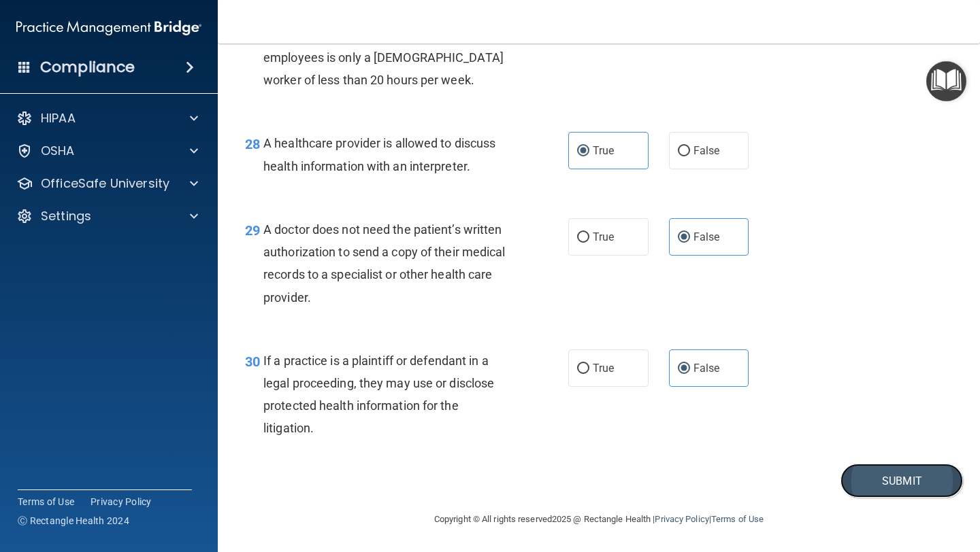 This screenshot has height=552, width=980. Describe the element at coordinates (58, 118) in the screenshot. I see `p: HIPAA` at that location.